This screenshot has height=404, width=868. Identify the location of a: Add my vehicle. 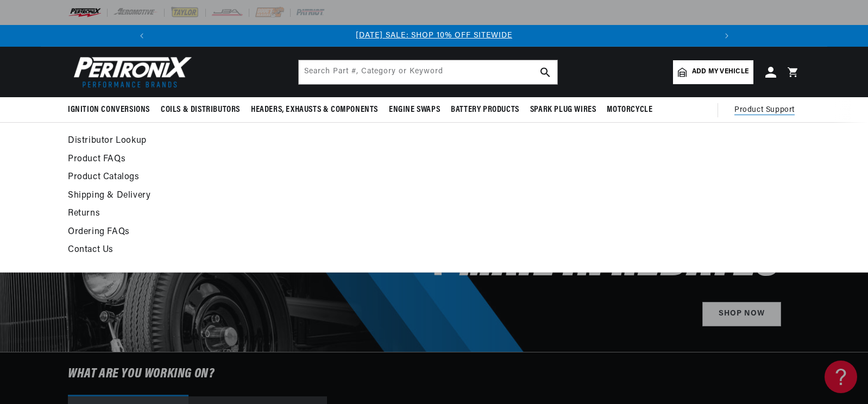
(714, 72).